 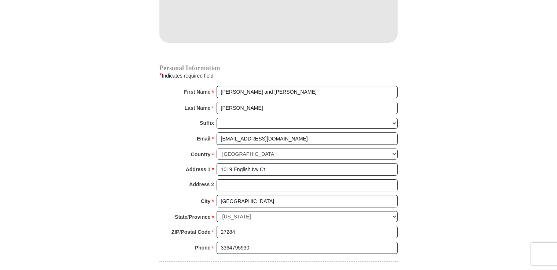 What do you see at coordinates (197, 108) in the screenshot?
I see `strong: Last Name` at bounding box center [197, 108].